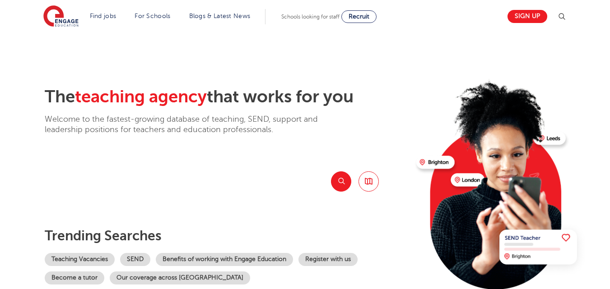  I want to click on a: Register with us, so click(328, 260).